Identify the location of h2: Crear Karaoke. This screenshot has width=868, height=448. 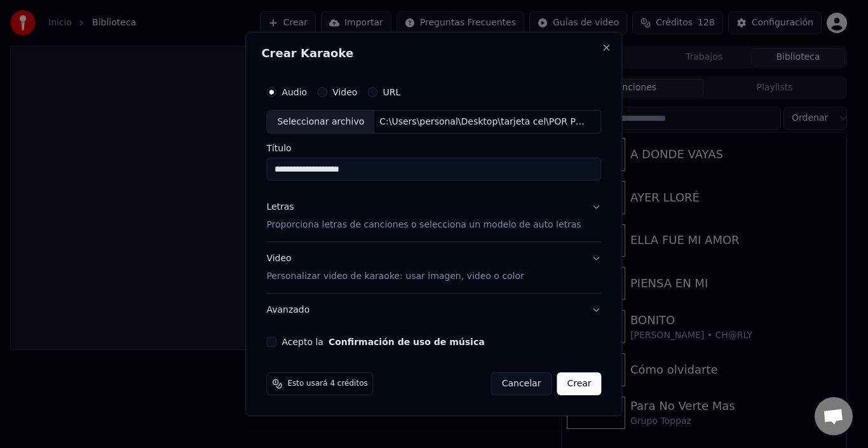
(434, 53).